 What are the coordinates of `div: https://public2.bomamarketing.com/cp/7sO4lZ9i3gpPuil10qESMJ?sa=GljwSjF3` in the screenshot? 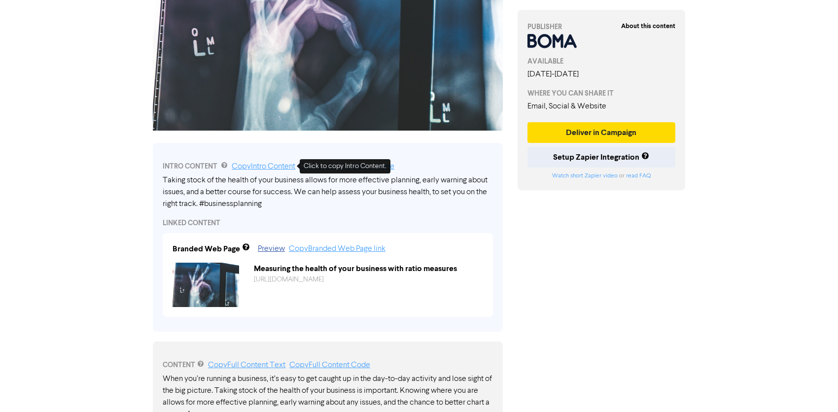 It's located at (368, 279).